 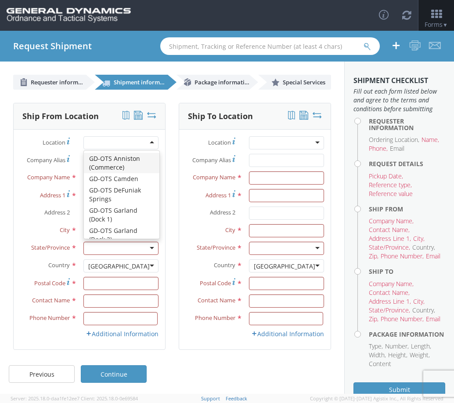 What do you see at coordinates (223, 82) in the screenshot?
I see `span: Package information` at bounding box center [223, 82].